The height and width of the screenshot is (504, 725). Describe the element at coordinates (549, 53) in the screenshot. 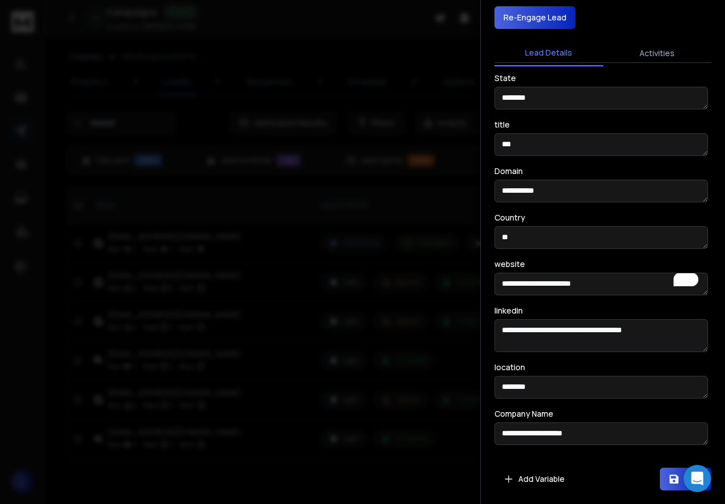

I see `button: Lead Details` at that location.